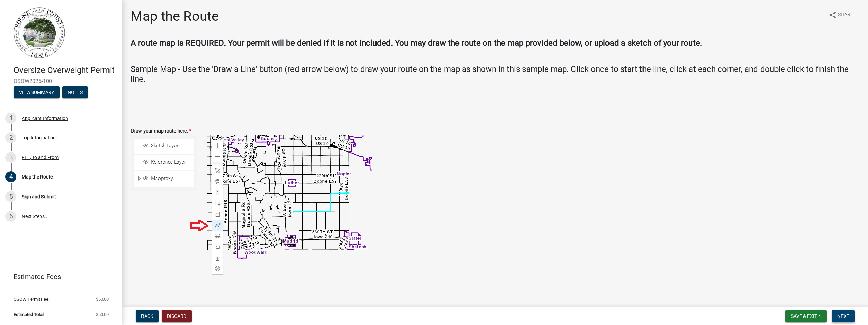 The width and height of the screenshot is (868, 325). What do you see at coordinates (39, 196) in the screenshot?
I see `div: Sign and Submit` at bounding box center [39, 196].